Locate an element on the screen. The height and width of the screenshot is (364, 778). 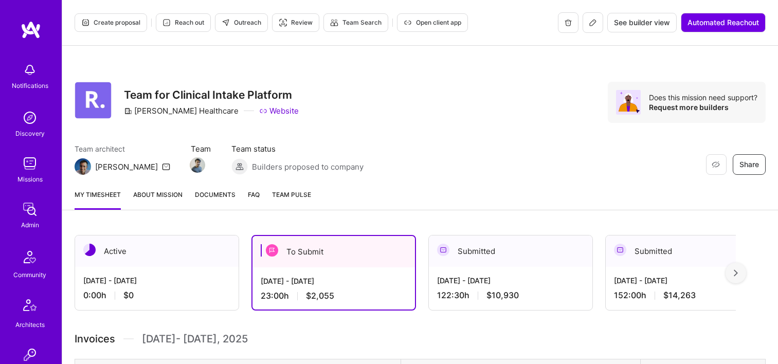
i: icon EyeClosed is located at coordinates (715, 164).